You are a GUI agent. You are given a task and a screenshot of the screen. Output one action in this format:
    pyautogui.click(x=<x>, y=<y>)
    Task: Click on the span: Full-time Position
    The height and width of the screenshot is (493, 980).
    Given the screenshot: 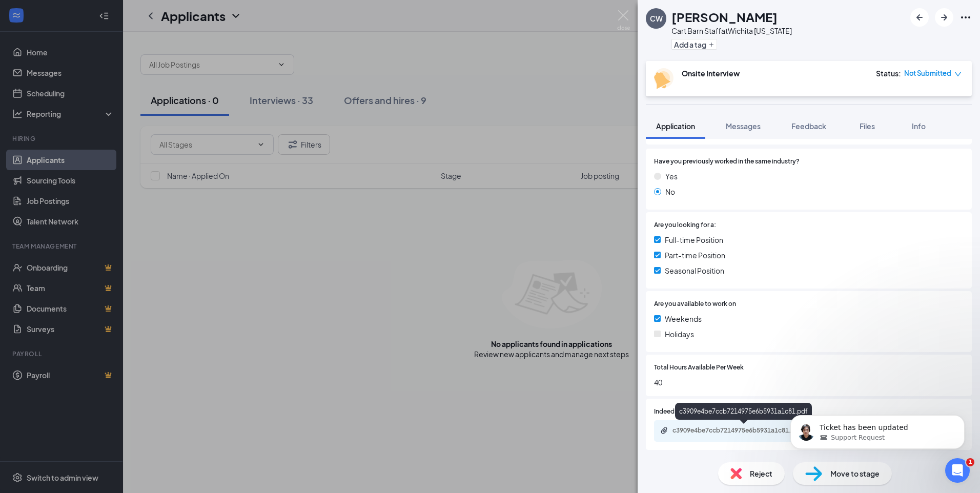 What is the action you would take?
    pyautogui.click(x=694, y=240)
    